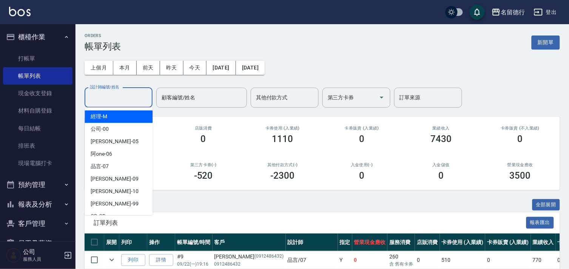 Image resolution: width=569 pixels, height=269 pixels. Describe the element at coordinates (100, 129) in the screenshot. I see `span: 公司 -00` at that location.